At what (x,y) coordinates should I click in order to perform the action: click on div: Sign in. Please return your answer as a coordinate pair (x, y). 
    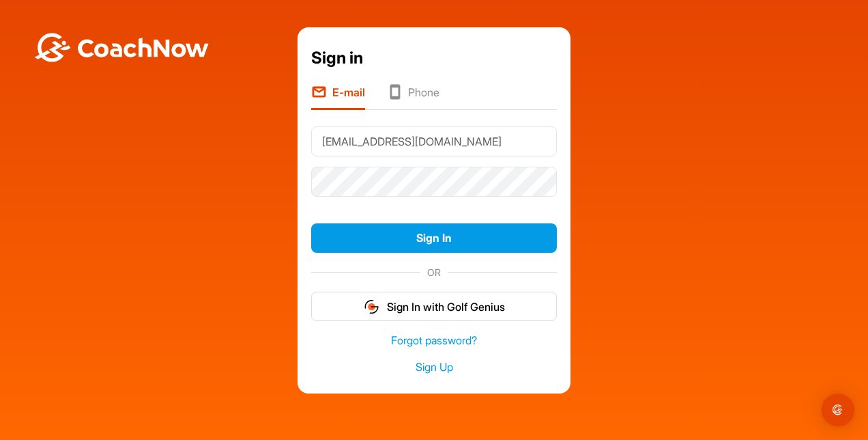
    Looking at the image, I should click on (434, 58).